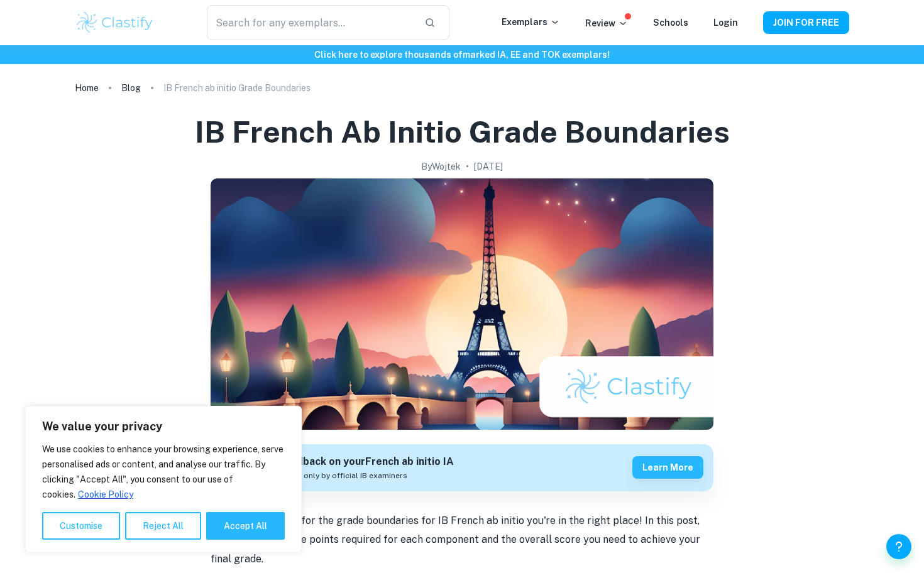  Describe the element at coordinates (671, 22) in the screenshot. I see `a: Schools` at that location.